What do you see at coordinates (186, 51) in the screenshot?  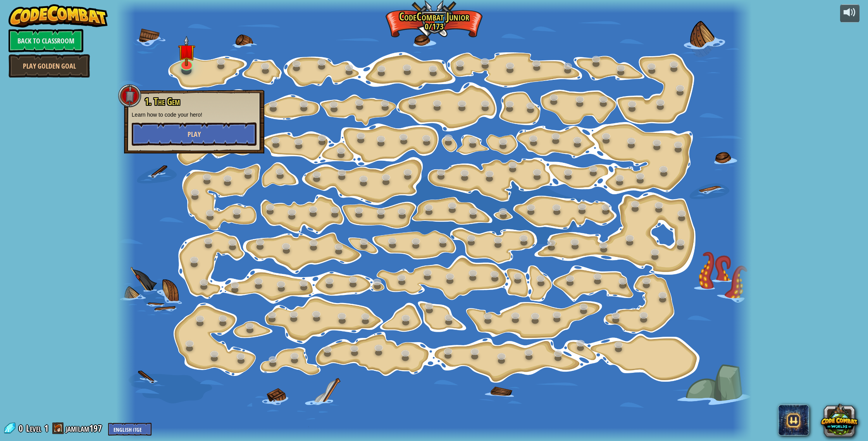 I see `img: level-banner-unstarted.png` at bounding box center [186, 51].